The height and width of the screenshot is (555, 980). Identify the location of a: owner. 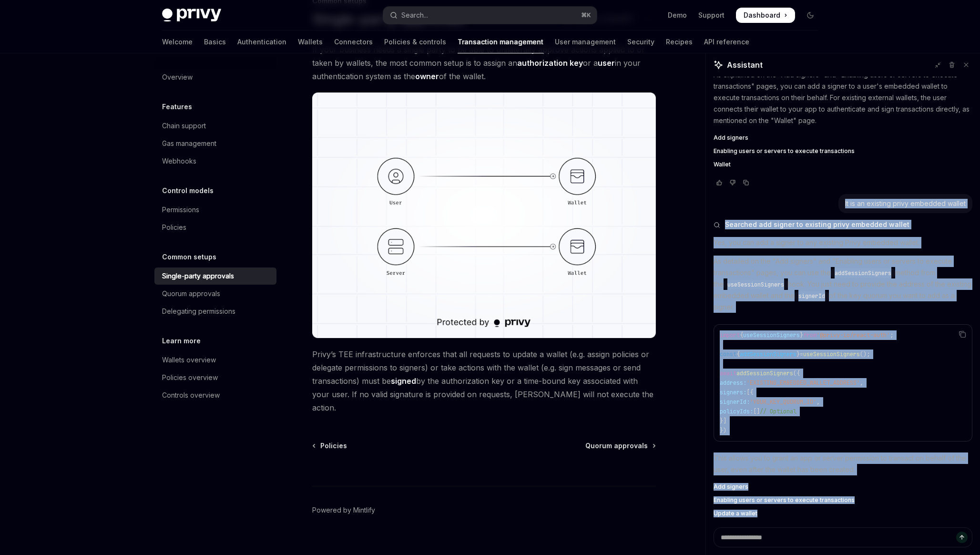
(427, 76).